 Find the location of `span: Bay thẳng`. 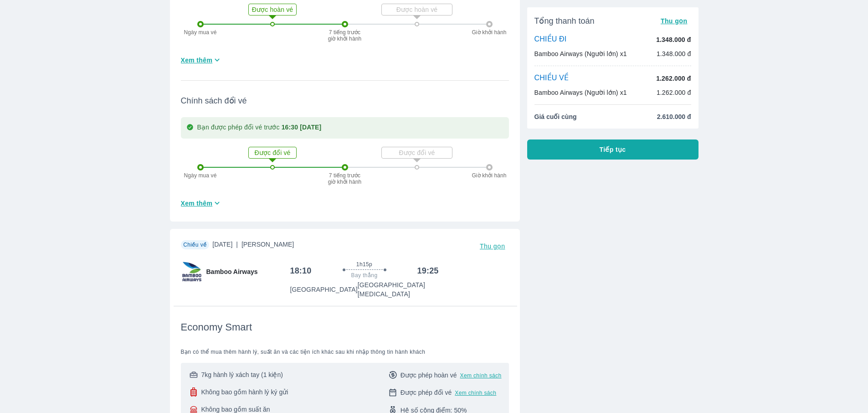

span: Bay thẳng is located at coordinates (364, 275).